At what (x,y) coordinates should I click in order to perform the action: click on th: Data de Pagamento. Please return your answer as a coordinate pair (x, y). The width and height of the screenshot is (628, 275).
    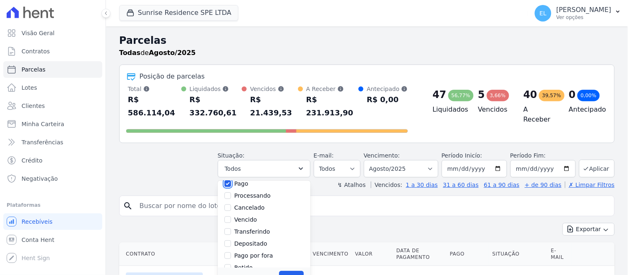
    Looking at the image, I should click on (420, 254).